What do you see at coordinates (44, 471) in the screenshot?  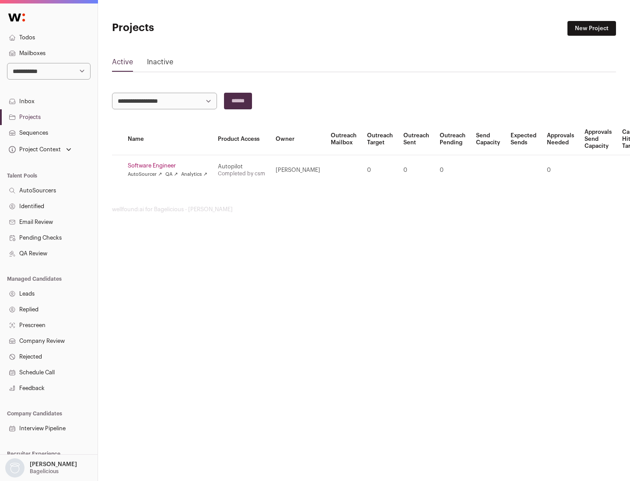 I see `p: Bagelicious` at bounding box center [44, 471].